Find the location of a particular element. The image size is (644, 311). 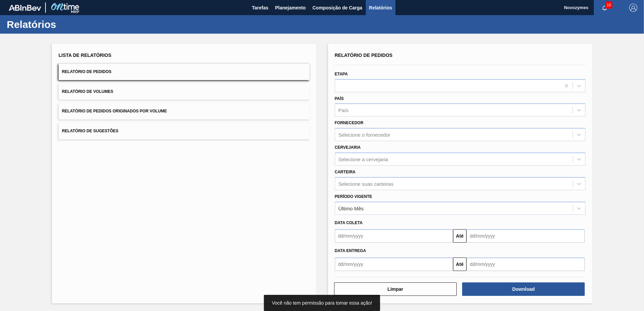

h1: Relatórios is located at coordinates (66, 24).